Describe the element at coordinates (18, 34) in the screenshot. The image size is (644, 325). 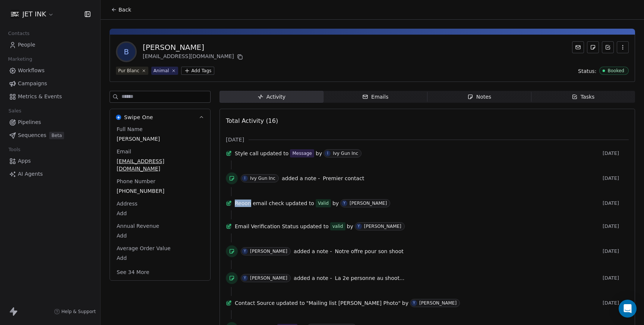
I see `span: Contacts` at that location.